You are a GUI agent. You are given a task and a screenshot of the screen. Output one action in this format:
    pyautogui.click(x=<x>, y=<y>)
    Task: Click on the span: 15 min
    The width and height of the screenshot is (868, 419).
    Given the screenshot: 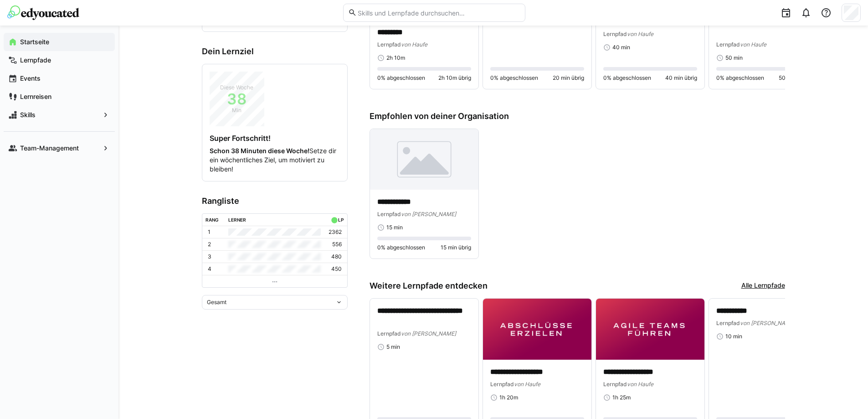 What is the action you would take?
    pyautogui.click(x=395, y=228)
    